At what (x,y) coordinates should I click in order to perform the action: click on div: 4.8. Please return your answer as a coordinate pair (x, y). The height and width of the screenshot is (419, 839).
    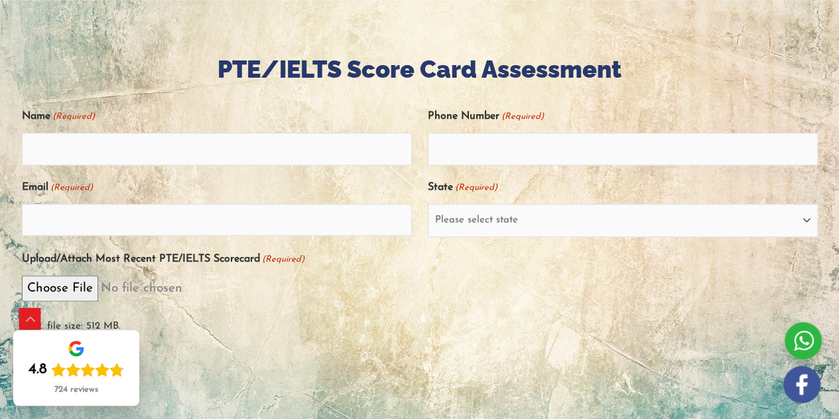
    Looking at the image, I should click on (38, 369).